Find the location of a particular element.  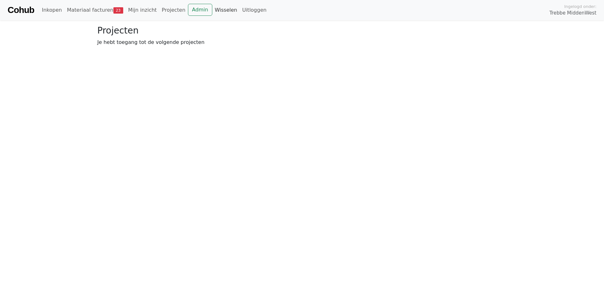

h3: Projecten is located at coordinates (302, 31).